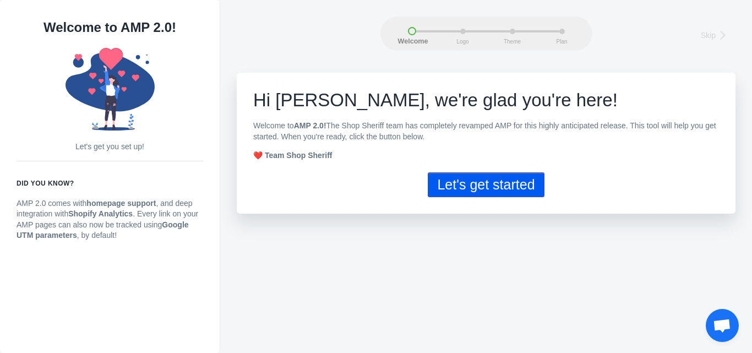 The image size is (752, 353). I want to click on p: AMP 2.0 comes with , and deep integration with . Every link on your AMP pages can also now be tra..., so click(110, 220).